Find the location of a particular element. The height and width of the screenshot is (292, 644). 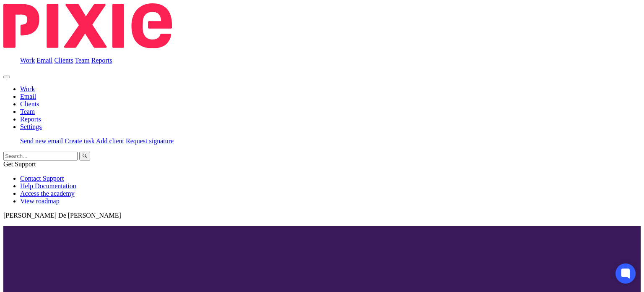

a: Contact Support is located at coordinates (42, 178).